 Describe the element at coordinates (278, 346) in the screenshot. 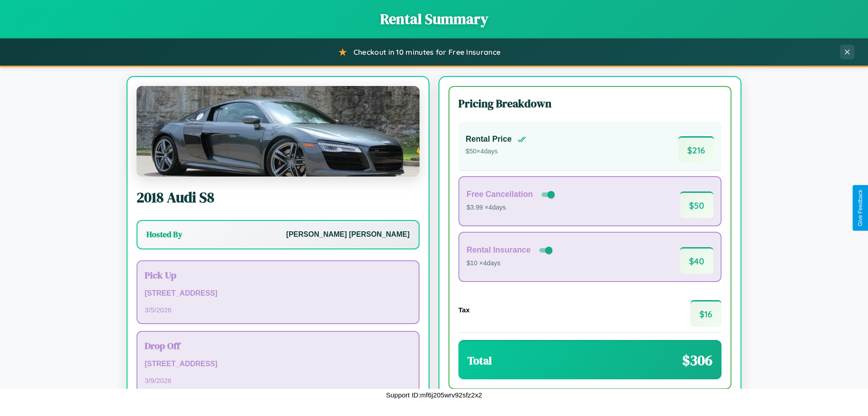

I see `h3: Drop Off` at that location.